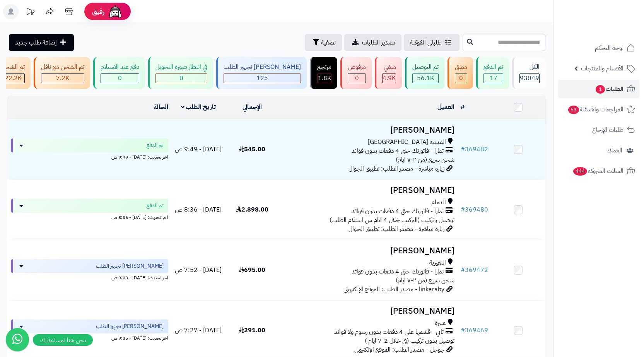  Describe the element at coordinates (13, 79) in the screenshot. I see `span: 22.2K` at that location.